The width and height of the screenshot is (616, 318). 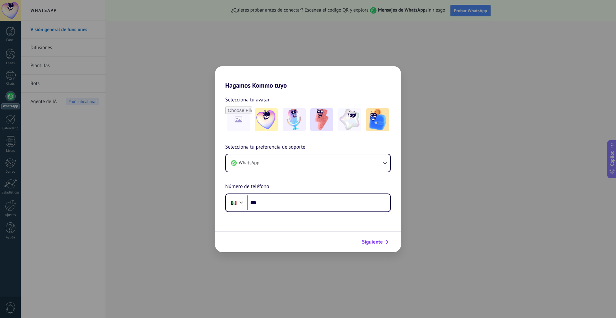 What do you see at coordinates (372, 242) in the screenshot?
I see `span: Siguiente` at bounding box center [372, 242].